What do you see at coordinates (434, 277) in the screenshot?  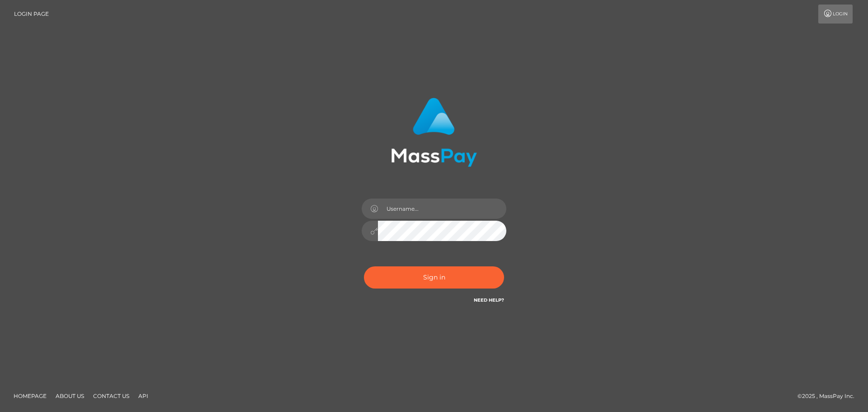 I see `button: Sign in` at bounding box center [434, 277].